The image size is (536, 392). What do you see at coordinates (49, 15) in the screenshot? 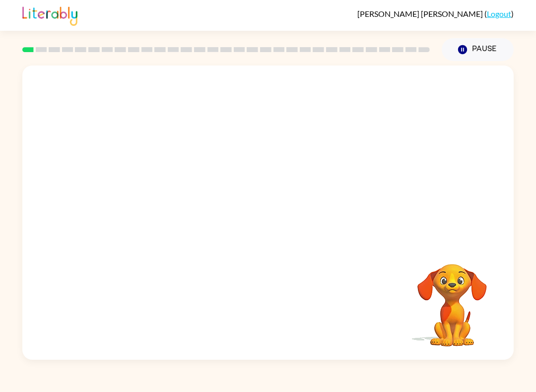
I see `img: Literably` at bounding box center [49, 15].